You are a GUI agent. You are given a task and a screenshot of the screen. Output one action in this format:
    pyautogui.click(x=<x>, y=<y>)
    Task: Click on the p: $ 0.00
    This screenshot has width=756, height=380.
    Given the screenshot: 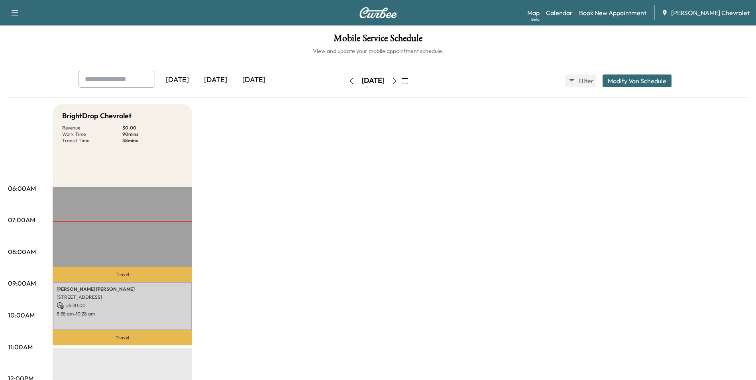 What is the action you would take?
    pyautogui.click(x=152, y=128)
    